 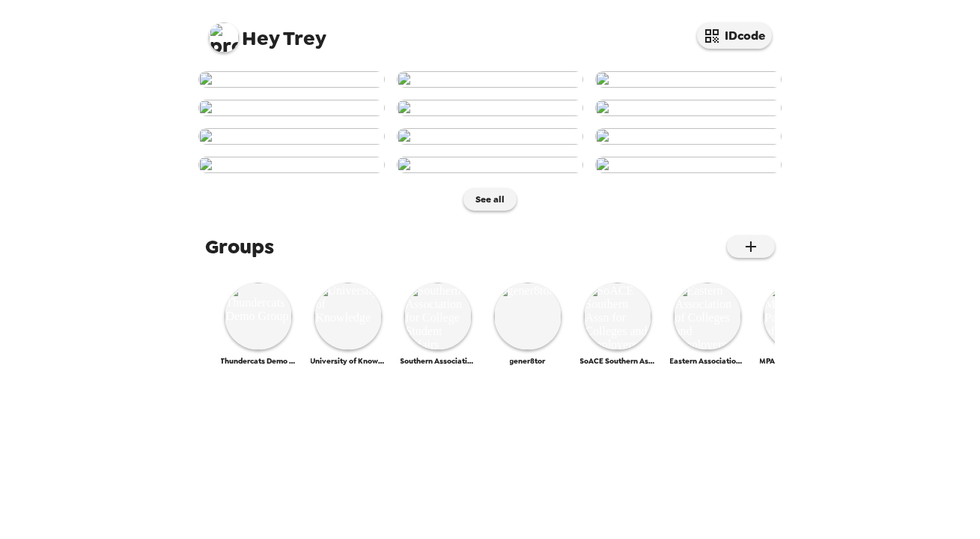 I want to click on img: user-266587, so click(x=490, y=79).